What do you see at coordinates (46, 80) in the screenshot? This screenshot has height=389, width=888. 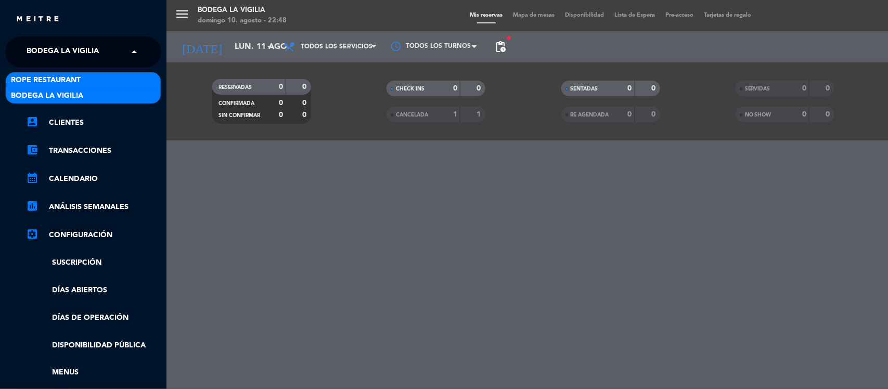 I see `span: Rope restaurant` at bounding box center [46, 80].